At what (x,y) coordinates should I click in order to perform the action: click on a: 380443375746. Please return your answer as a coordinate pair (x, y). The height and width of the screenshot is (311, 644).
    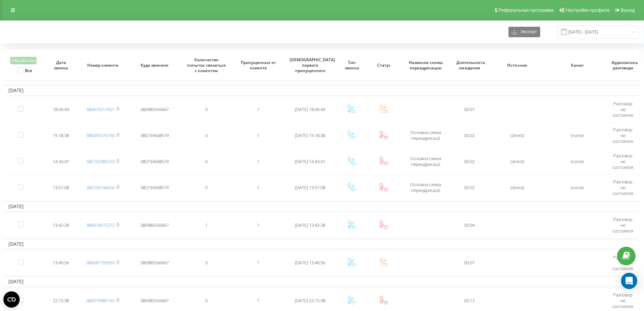
    Looking at the image, I should click on (101, 135).